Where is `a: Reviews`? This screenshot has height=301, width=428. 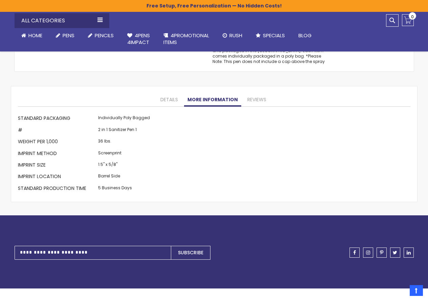
a: Reviews is located at coordinates (257, 100).